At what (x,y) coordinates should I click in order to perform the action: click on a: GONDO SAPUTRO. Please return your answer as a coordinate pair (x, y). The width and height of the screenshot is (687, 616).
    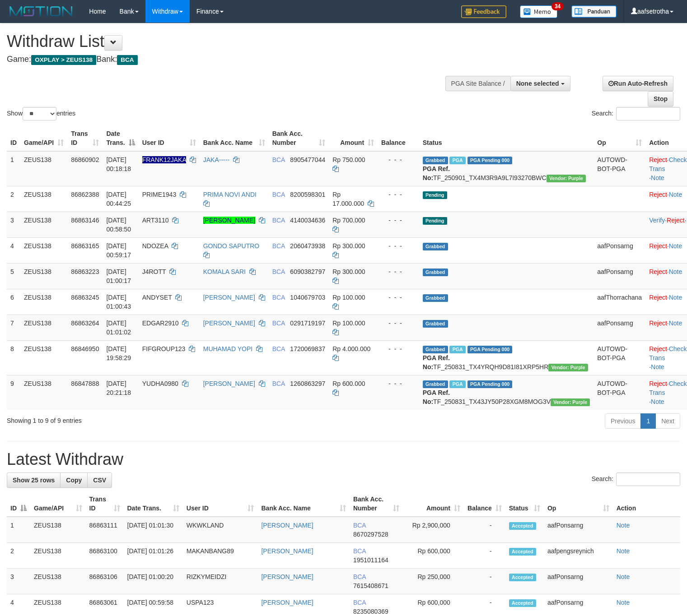
    Looking at the image, I should click on (231, 246).